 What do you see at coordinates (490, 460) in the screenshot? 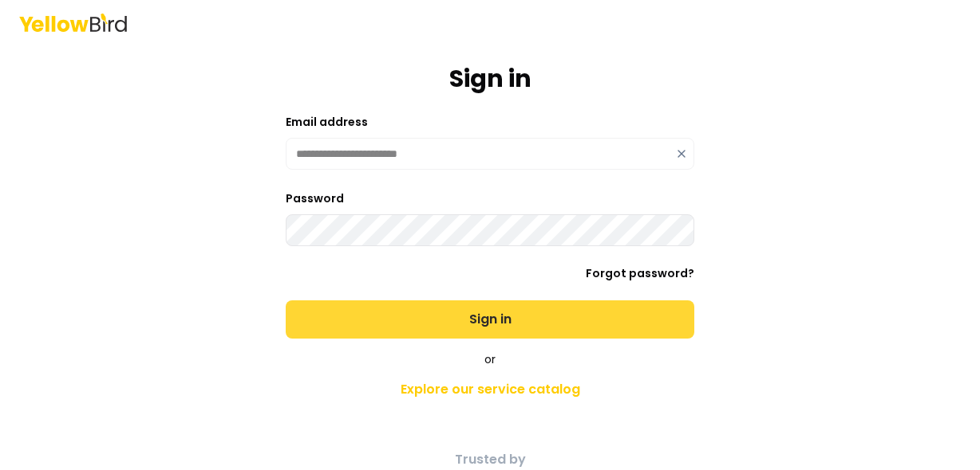
I see `p: Trusted by` at bounding box center [490, 460].